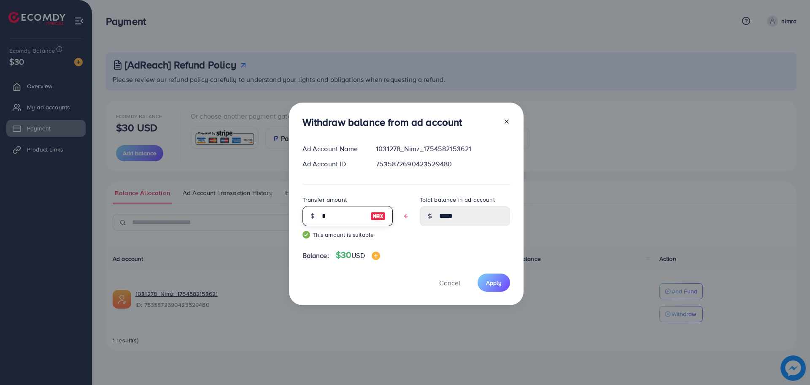 The height and width of the screenshot is (385, 810). Describe the element at coordinates (494, 283) in the screenshot. I see `span: Apply` at that location.